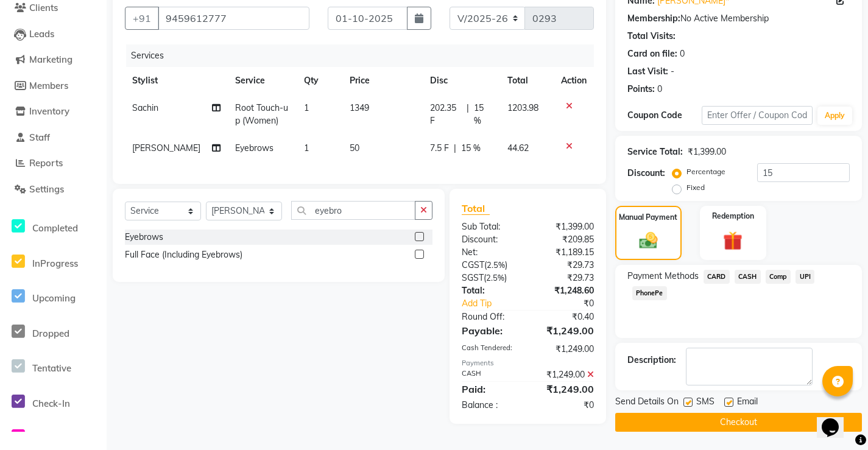 This screenshot has height=450, width=868. What do you see at coordinates (254, 148) in the screenshot?
I see `span: Eyebrows` at bounding box center [254, 148].